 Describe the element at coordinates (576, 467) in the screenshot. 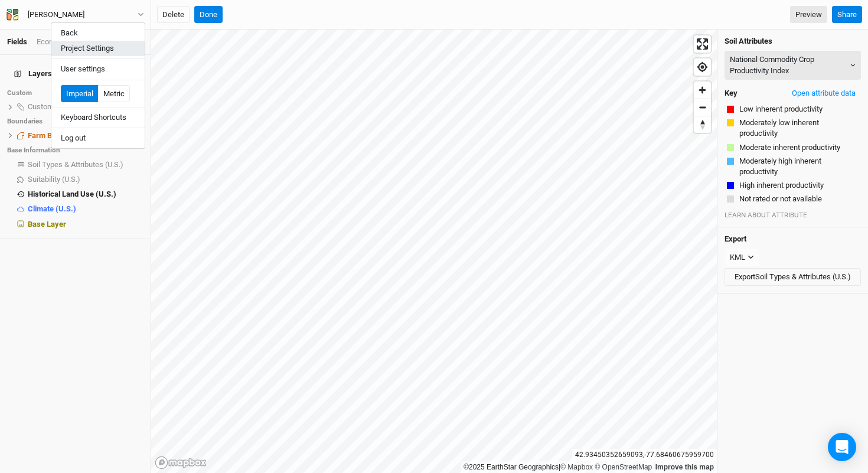

I see `a: Mapbox` at that location.